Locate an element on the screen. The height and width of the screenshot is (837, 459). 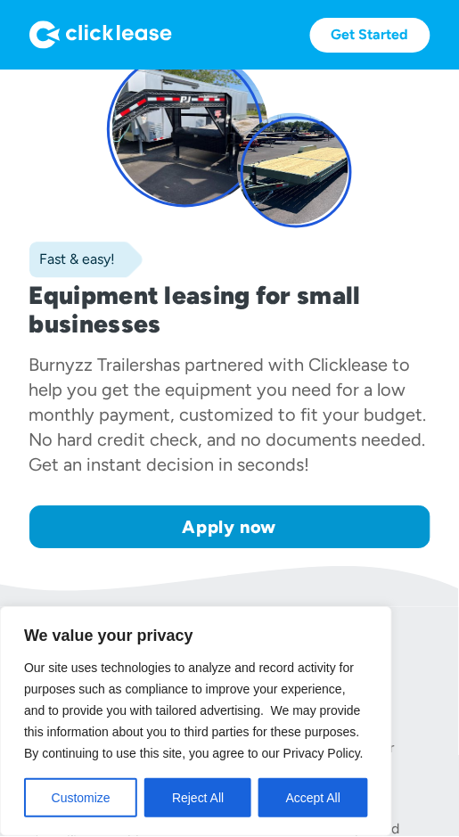
div: has partnered with Clicklease to help you get the equipment you need for a low monthly payment, c... is located at coordinates (228, 415).